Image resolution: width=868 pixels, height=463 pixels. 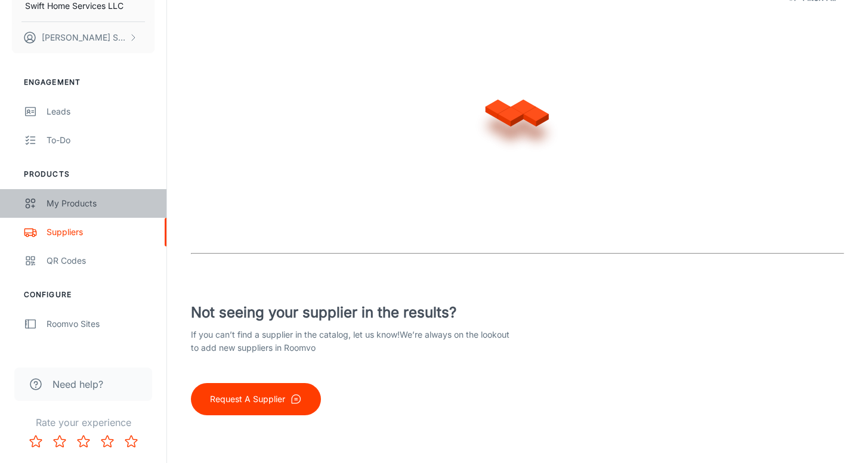 I want to click on button: Rate 1 star, so click(x=36, y=442).